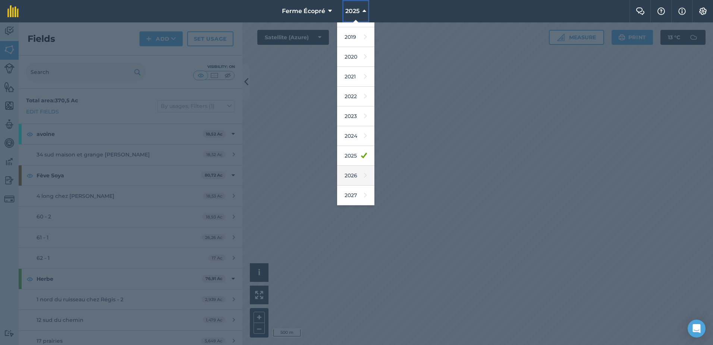  Describe the element at coordinates (356, 37) in the screenshot. I see `a: 2019` at that location.